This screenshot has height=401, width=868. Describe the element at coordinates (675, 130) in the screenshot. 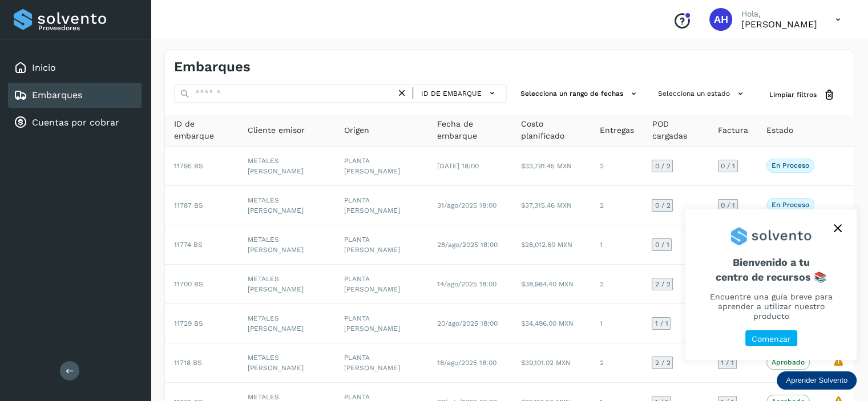

I see `span: POD cargadas` at that location.